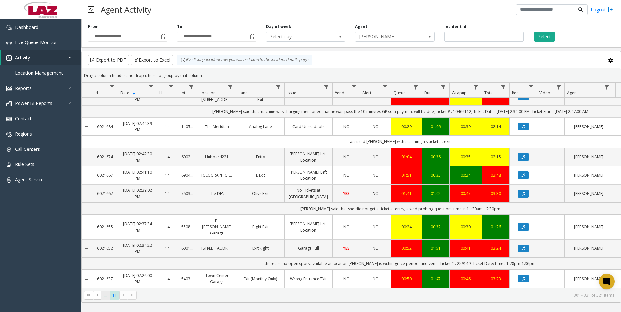 The height and width of the screenshot is (312, 621). I want to click on a: 550802, so click(187, 227).